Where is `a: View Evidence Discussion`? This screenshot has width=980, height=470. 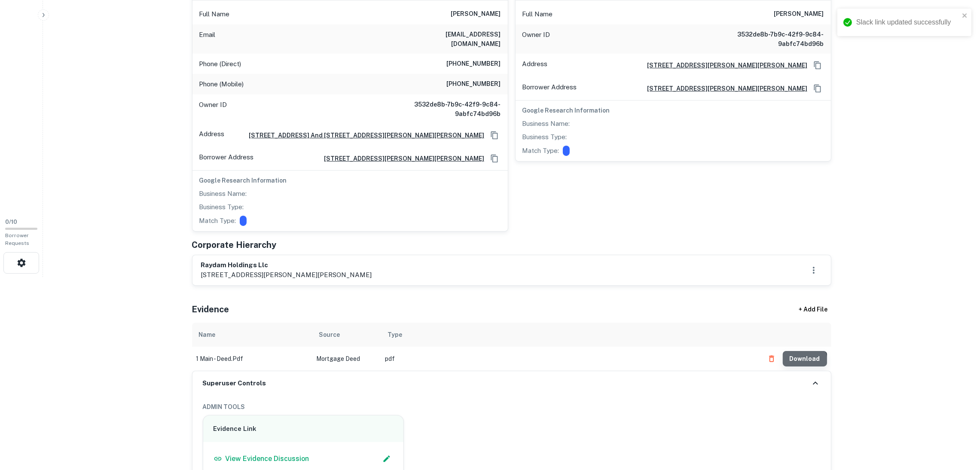 a: View Evidence Discussion is located at coordinates (262, 458).